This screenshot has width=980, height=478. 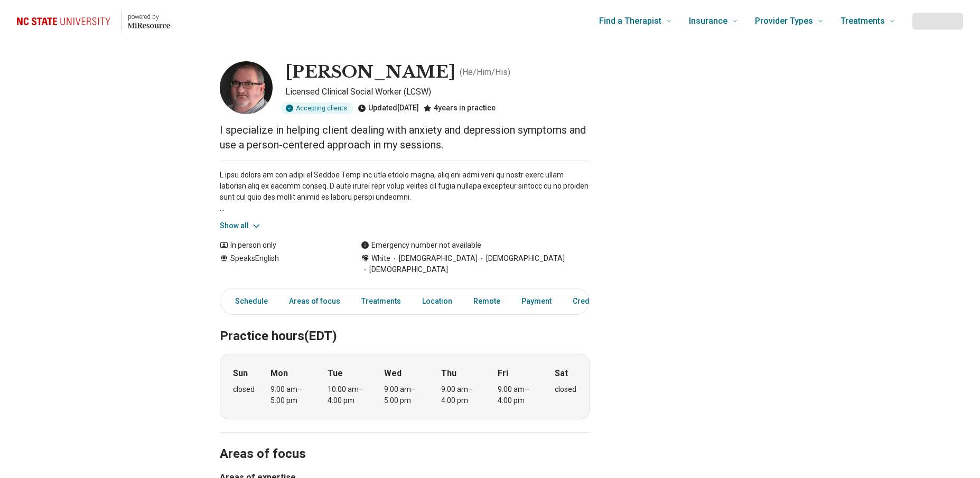 What do you see at coordinates (381, 301) in the screenshot?
I see `a: Treatments` at bounding box center [381, 301].